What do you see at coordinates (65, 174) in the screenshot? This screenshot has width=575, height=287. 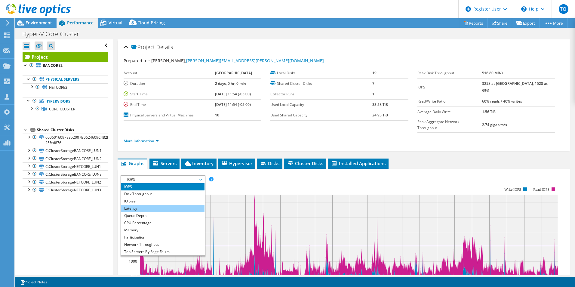 I see `a: C:ClusterStorageBANCORE_LUN3` at bounding box center [65, 174].